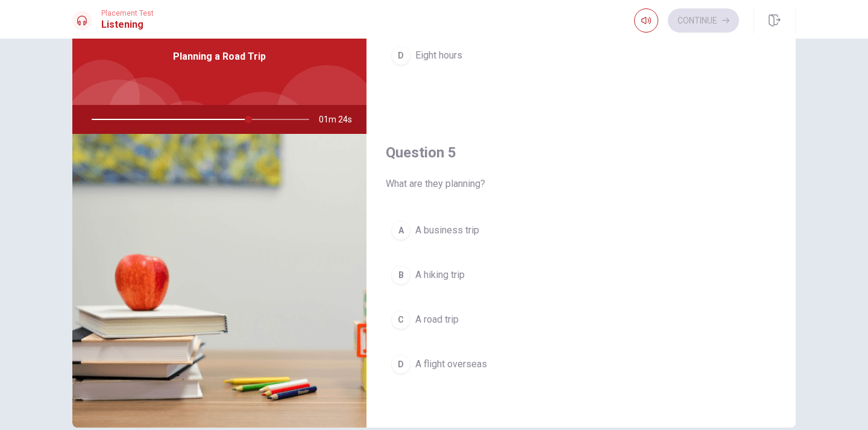 The width and height of the screenshot is (868, 430). I want to click on span: A flight overseas, so click(451, 364).